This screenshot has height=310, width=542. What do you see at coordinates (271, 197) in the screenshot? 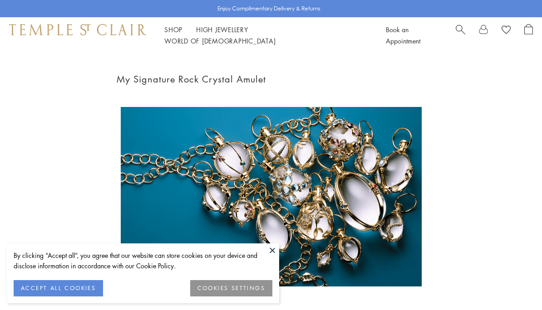
I see `img: tt1-banner.png` at bounding box center [271, 197].